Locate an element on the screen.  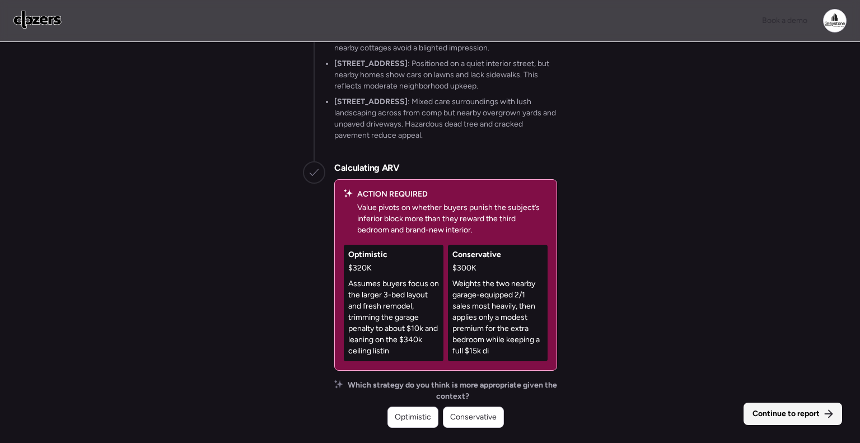
span: $300K is located at coordinates (464, 268).